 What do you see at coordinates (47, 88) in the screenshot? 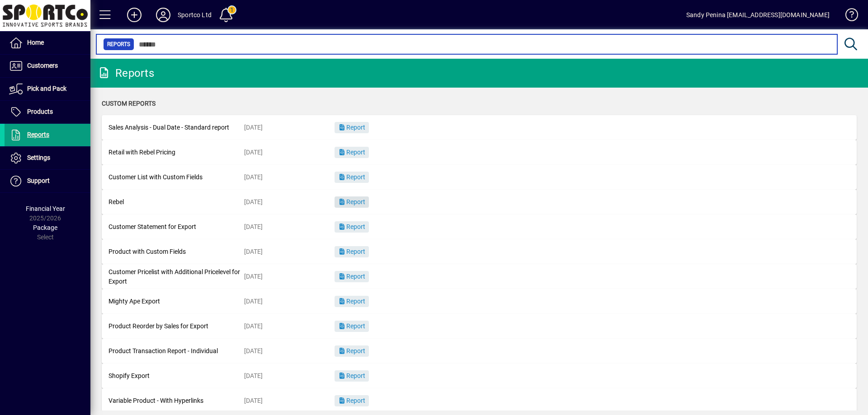
I see `span: Pick and Pack` at bounding box center [47, 88].